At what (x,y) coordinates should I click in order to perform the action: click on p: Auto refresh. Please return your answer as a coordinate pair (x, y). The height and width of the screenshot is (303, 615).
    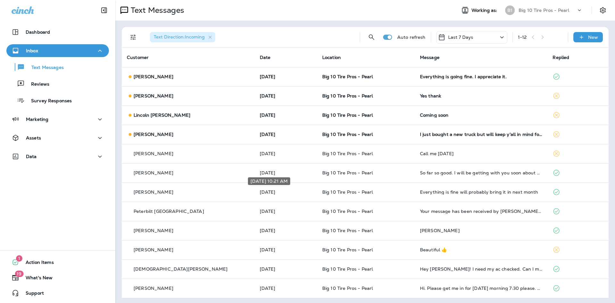
    Looking at the image, I should click on (411, 37).